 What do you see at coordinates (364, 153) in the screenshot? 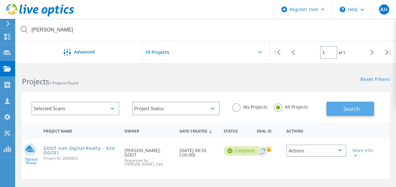
I see `div: More Info` at bounding box center [364, 153].